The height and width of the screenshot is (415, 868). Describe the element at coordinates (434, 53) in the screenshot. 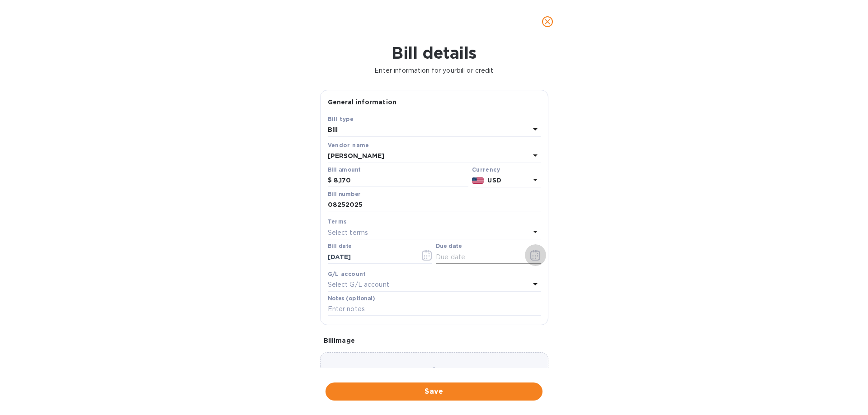

I see `h1: Bill details` at that location.